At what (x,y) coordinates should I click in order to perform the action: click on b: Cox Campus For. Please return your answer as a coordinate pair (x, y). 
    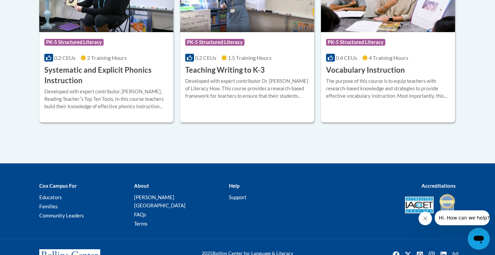
    Looking at the image, I should click on (58, 186).